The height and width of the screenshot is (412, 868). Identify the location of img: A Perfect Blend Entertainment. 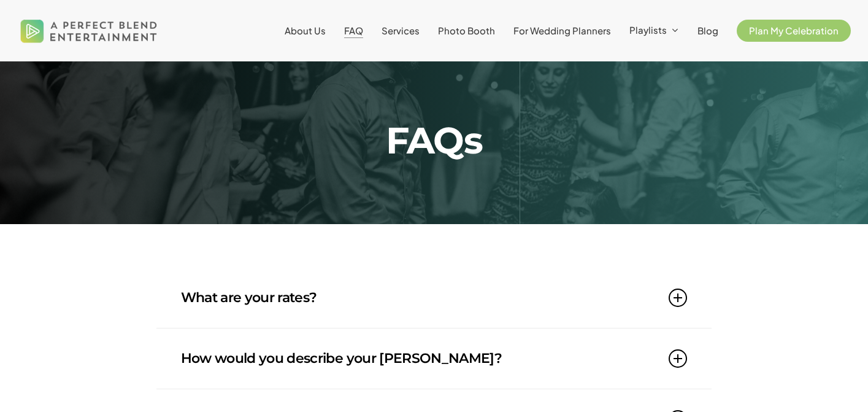
(89, 31).